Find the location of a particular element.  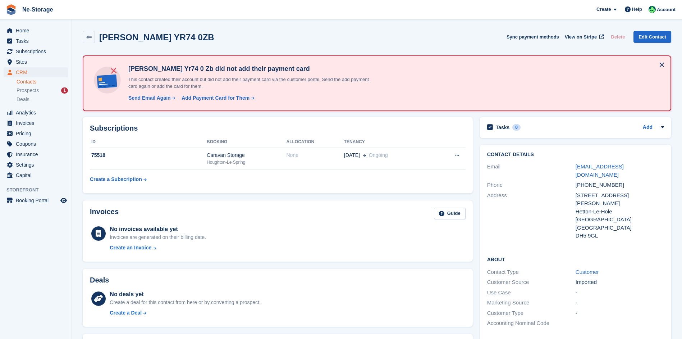

div: 0 is located at coordinates (517, 127).